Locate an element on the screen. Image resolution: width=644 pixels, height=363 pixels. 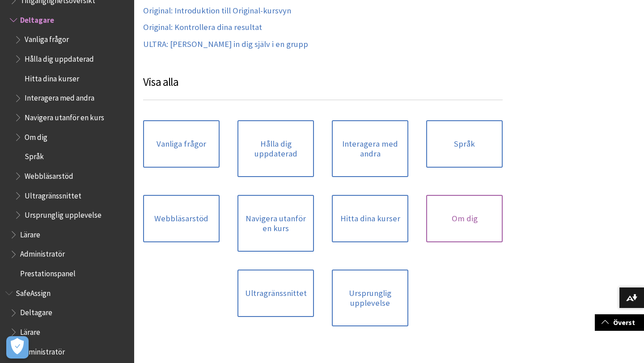
span: Navigera utanför en kurs is located at coordinates (65, 115).